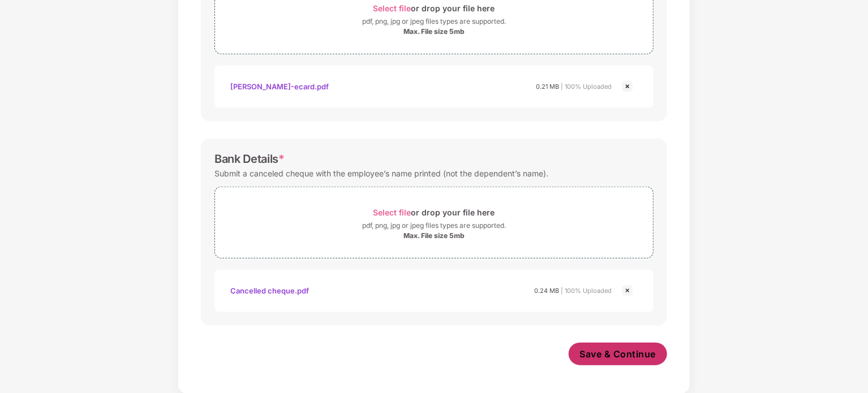 The width and height of the screenshot is (868, 393). I want to click on span: Select fileor drop your file herepdf, png, jpg or jpeg files types are supported.Max. File size 5mb, so click(434, 222).